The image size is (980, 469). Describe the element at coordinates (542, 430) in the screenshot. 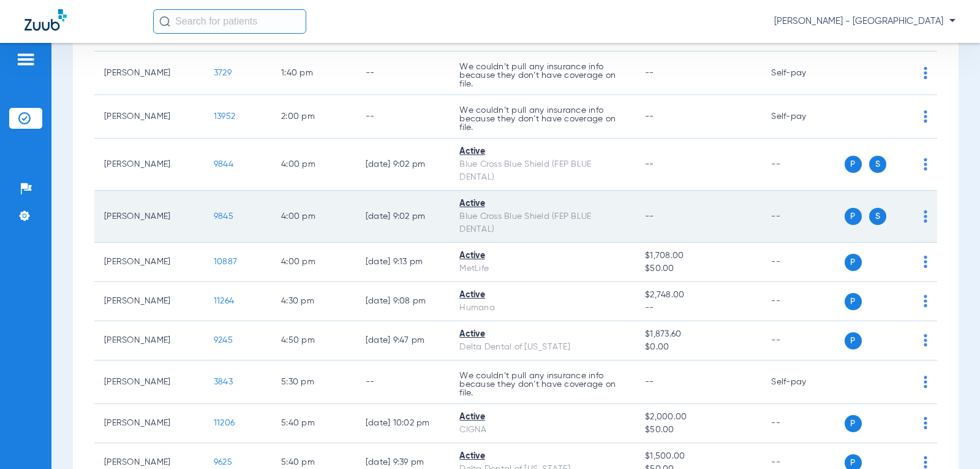

I see `div: CIGNA` at that location.